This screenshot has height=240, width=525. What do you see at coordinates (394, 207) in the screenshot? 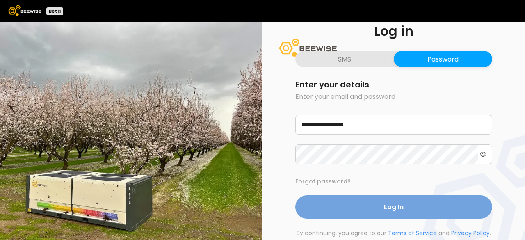
I see `button: Log In` at bounding box center [394, 207].